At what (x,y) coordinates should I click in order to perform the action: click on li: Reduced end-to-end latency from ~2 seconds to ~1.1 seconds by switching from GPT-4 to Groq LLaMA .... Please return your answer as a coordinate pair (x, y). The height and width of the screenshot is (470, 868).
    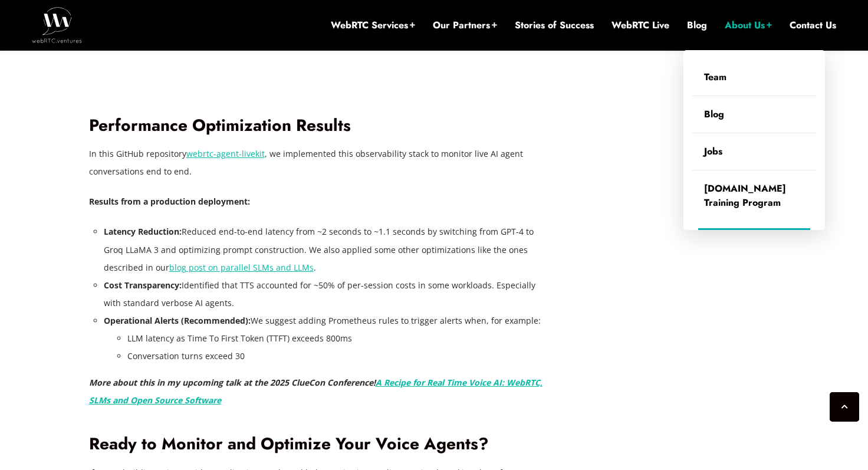
    Looking at the image, I should click on (323, 250).